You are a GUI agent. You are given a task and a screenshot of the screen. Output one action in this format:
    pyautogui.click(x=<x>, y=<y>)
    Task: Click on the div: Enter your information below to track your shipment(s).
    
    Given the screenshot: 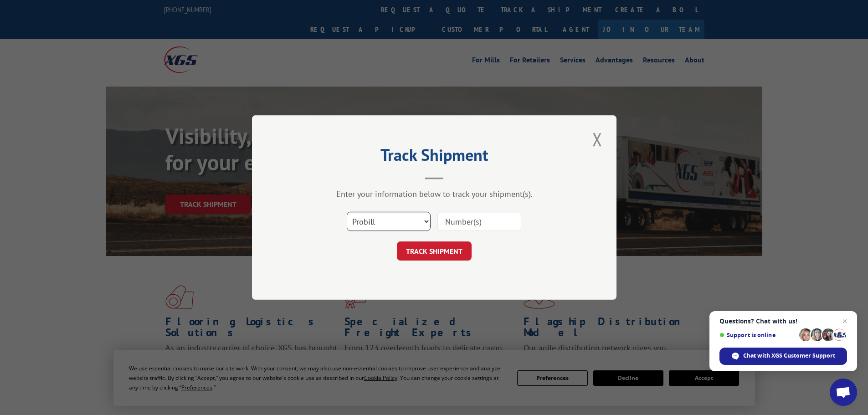 What is the action you would take?
    pyautogui.click(x=434, y=194)
    